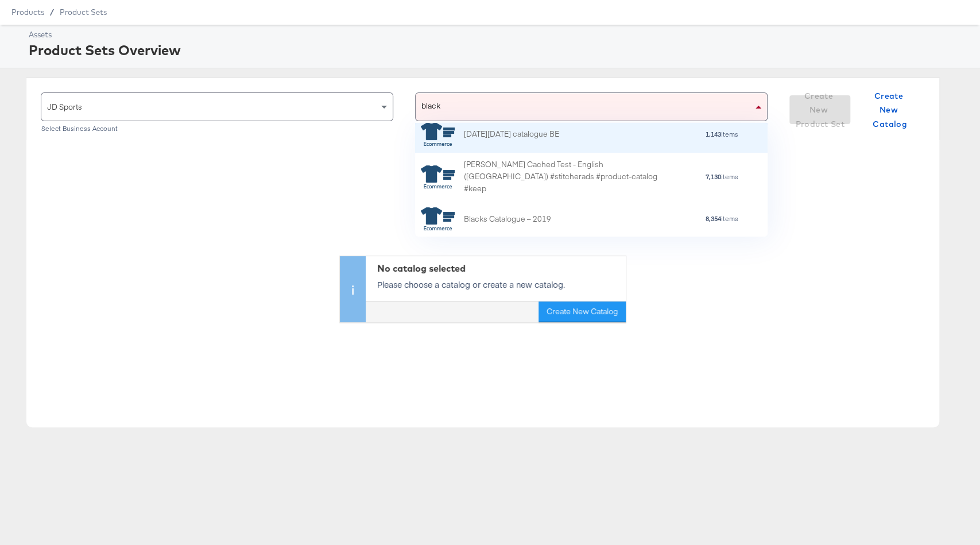 The height and width of the screenshot is (545, 980). Describe the element at coordinates (83, 12) in the screenshot. I see `span: Product Sets` at that location.